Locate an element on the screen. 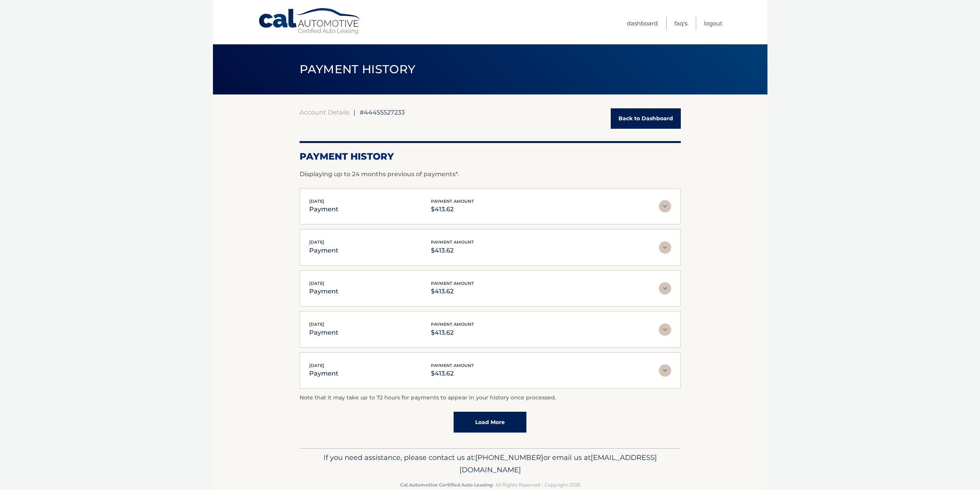 This screenshot has width=980, height=490. strong: Cal Automotive Certified Auto Leasing is located at coordinates (446, 484).